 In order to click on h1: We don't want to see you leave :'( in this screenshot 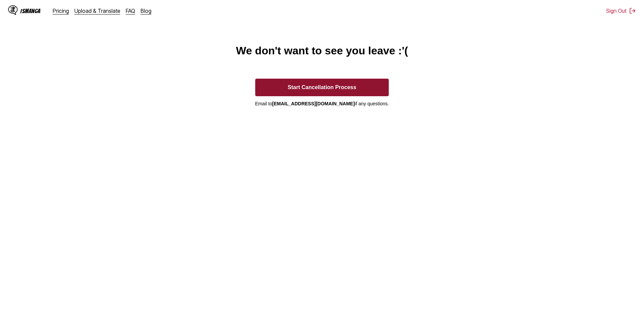, I will do `click(322, 51)`.